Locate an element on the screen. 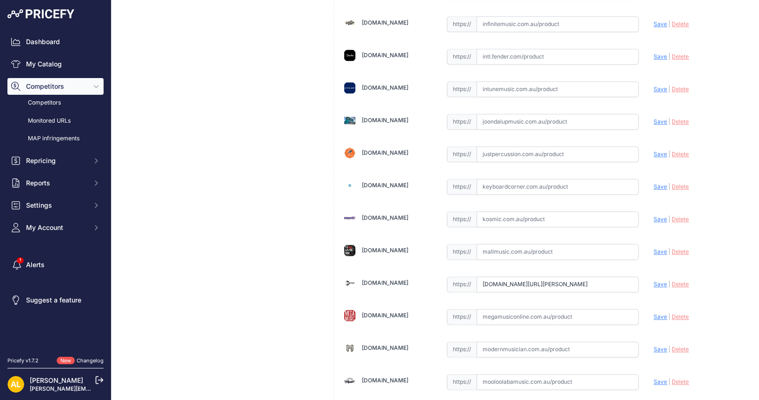 This screenshot has height=400, width=759. input: justpercussion.com.au/product is located at coordinates (558, 154).